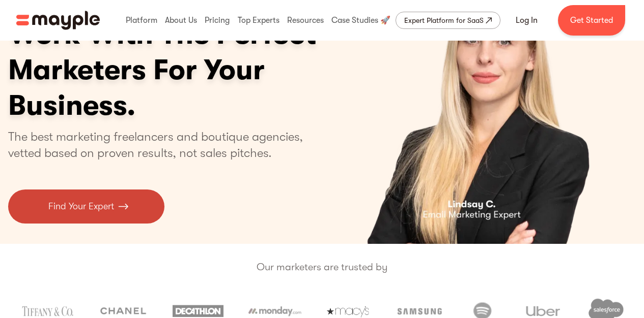 The image size is (644, 318). What do you see at coordinates (58, 20) in the screenshot?
I see `img: Mayple logo` at bounding box center [58, 20].